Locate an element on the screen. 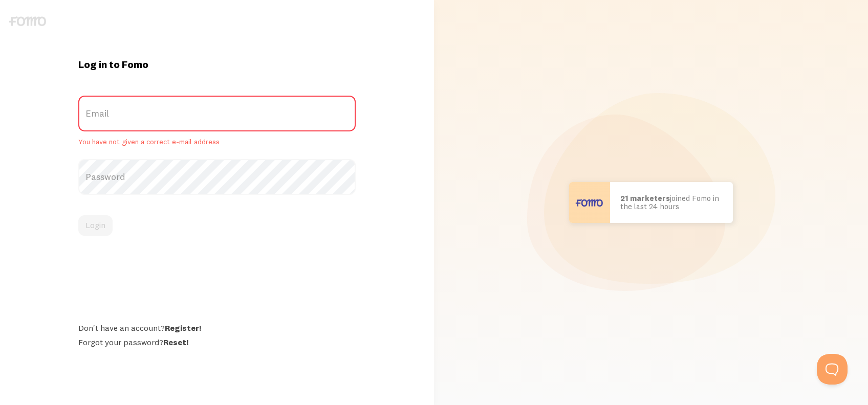 This screenshot has width=868, height=405. img: User avatar is located at coordinates (590, 203).